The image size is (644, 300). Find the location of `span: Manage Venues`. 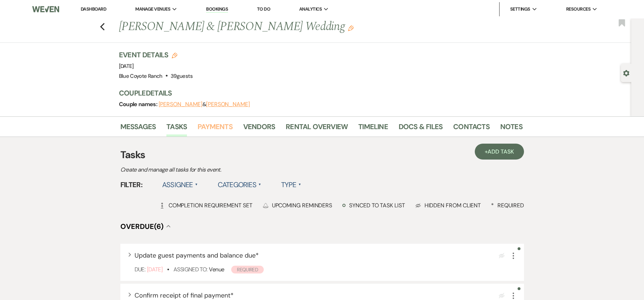

span: Manage Venues is located at coordinates (153, 9).